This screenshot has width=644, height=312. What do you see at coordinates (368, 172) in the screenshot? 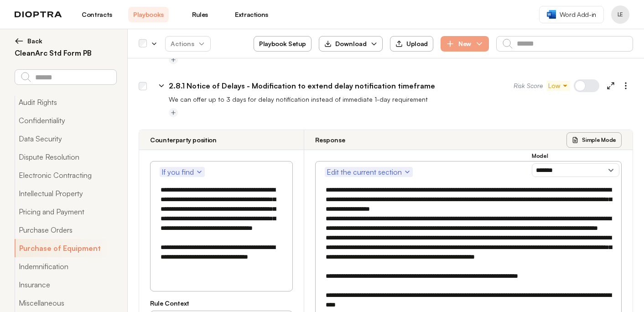
I see `span: Edit the current section` at bounding box center [368, 172].